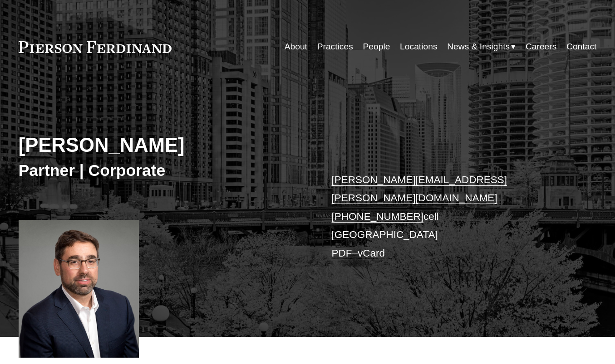  I want to click on a: Contact, so click(581, 47).